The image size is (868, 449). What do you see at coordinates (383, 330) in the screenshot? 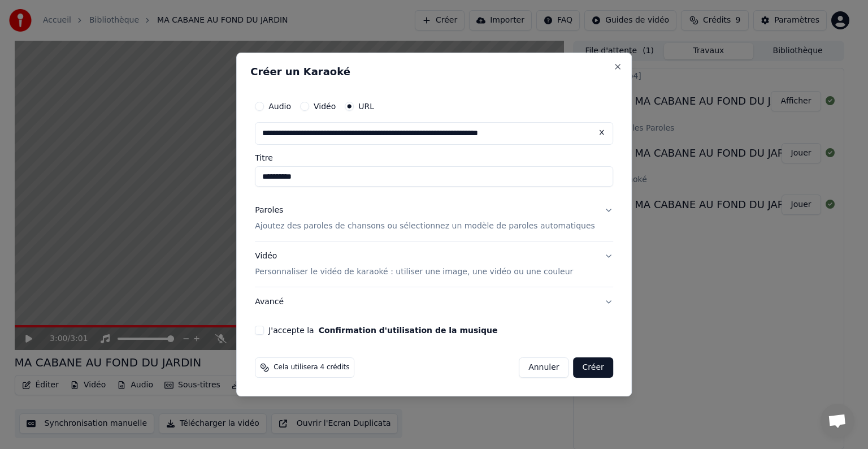
I see `label: J'accepte la` at bounding box center [383, 330].